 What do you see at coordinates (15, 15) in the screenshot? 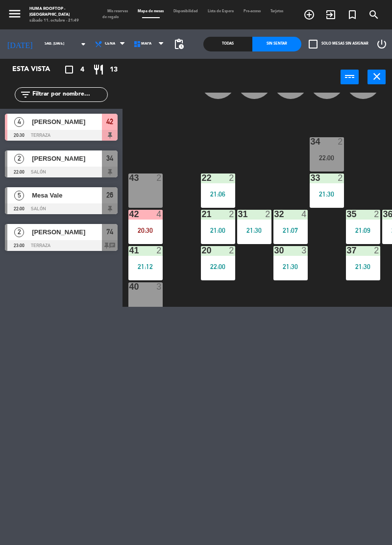
I see `button: menu` at bounding box center [15, 15].